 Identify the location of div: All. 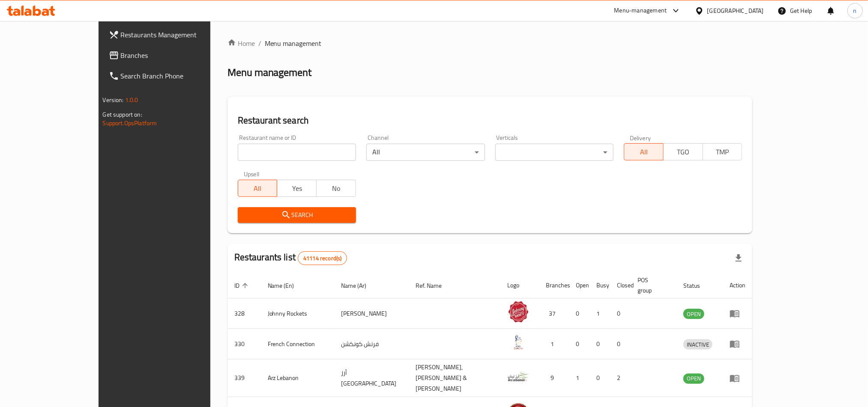
(425, 152).